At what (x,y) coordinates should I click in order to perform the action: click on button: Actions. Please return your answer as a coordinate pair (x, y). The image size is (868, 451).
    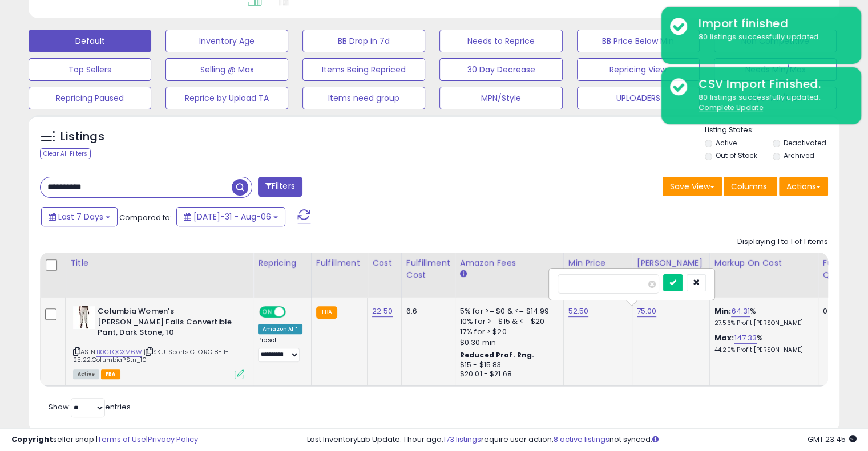
    Looking at the image, I should click on (804, 186).